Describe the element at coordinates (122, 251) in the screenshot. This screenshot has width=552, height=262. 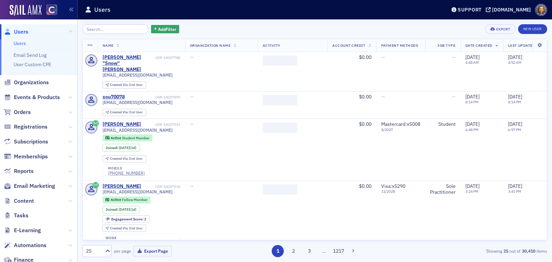
I see `label: per page` at that location.